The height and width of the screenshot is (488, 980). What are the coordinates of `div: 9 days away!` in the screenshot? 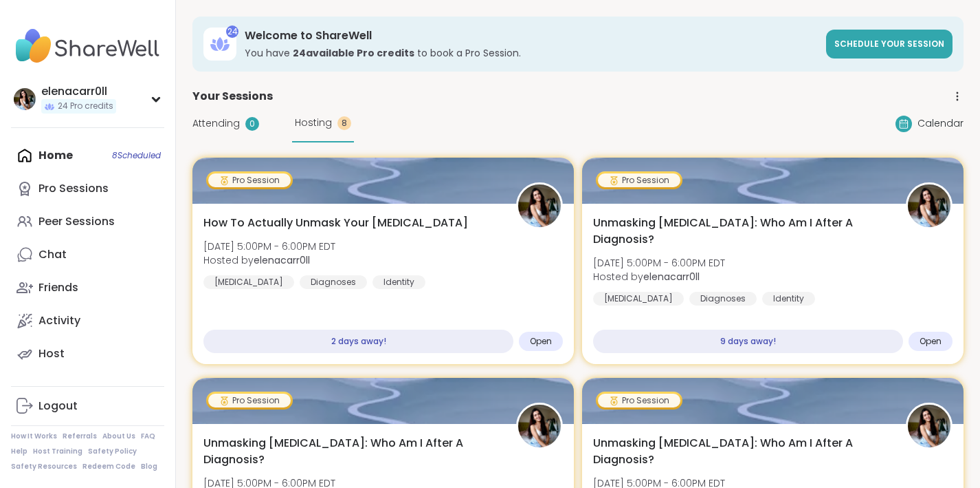 It's located at (748, 341).